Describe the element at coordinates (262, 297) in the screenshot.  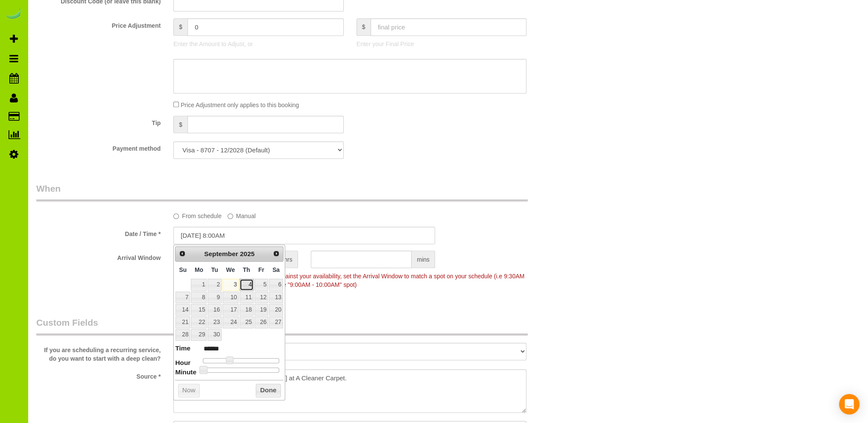
I see `a: 12` at that location.